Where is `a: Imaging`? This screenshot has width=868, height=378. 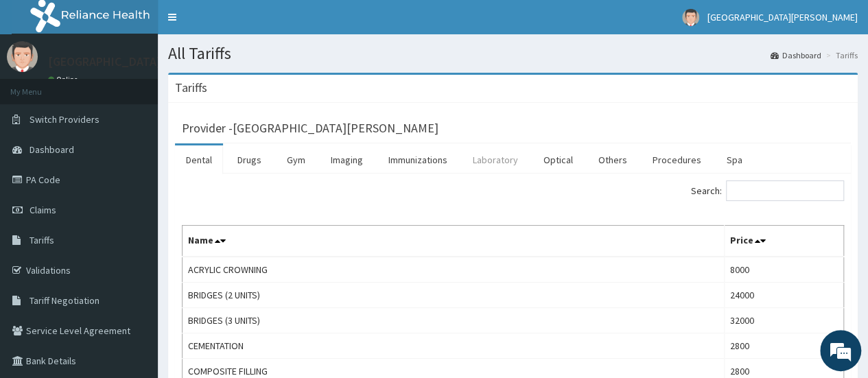 a: Imaging is located at coordinates (347, 160).